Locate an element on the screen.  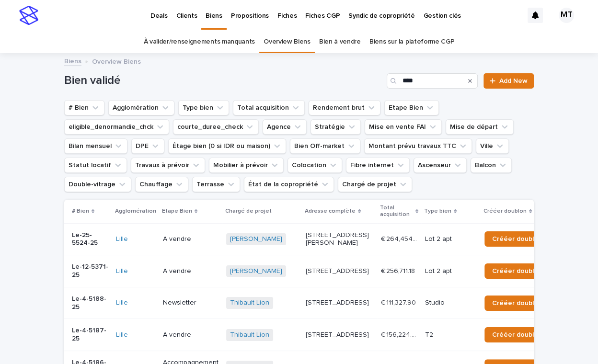
button: Stratégie is located at coordinates (336, 127).